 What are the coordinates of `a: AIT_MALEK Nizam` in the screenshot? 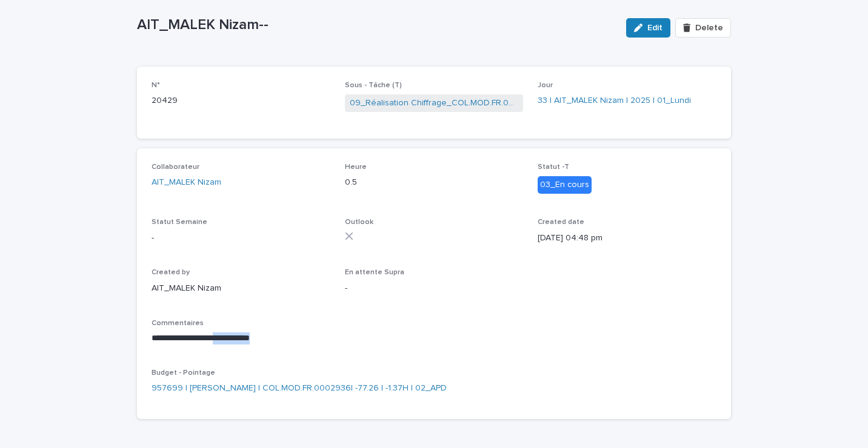 It's located at (186, 182).